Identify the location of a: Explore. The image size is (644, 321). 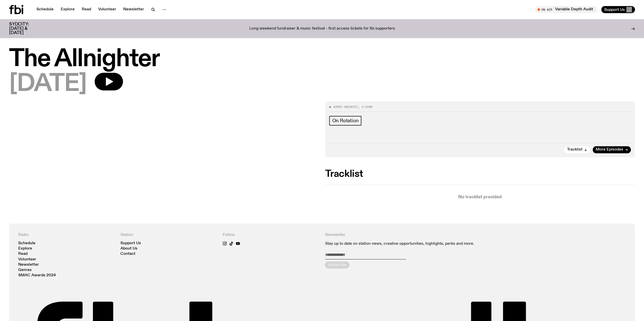
(68, 10).